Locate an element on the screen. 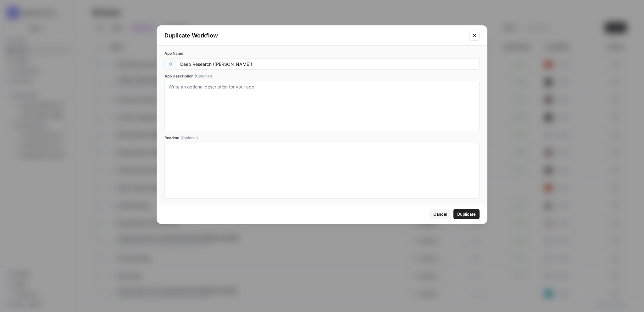  button: Cancel is located at coordinates (440, 214).